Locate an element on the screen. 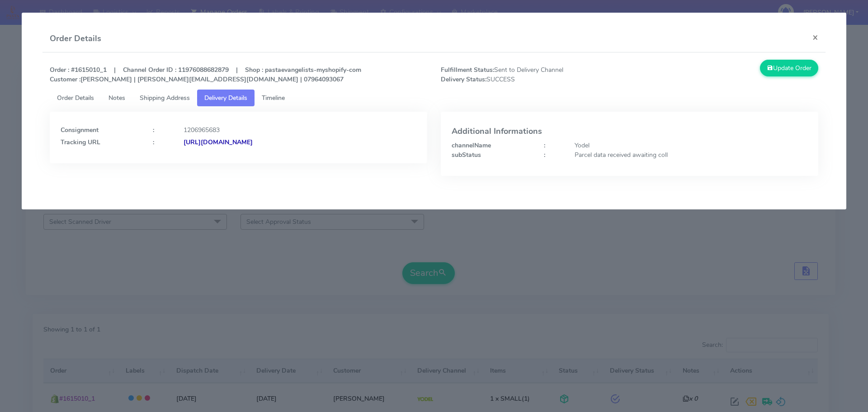  strong: Order : #1615010_1 | Channel Order ID : 11976088682879 | Shop : pastaevangelists-myshopify-com [P... is located at coordinates (206, 75).